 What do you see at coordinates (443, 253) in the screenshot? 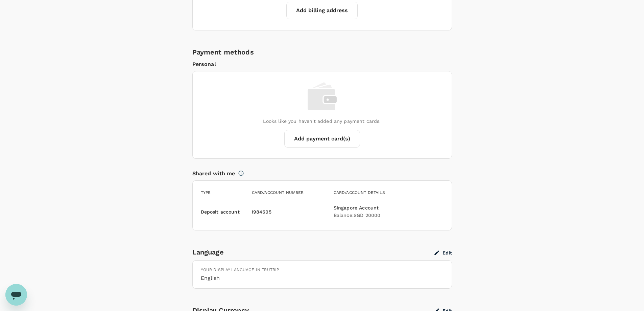
I see `button: Edit` at bounding box center [443, 253].